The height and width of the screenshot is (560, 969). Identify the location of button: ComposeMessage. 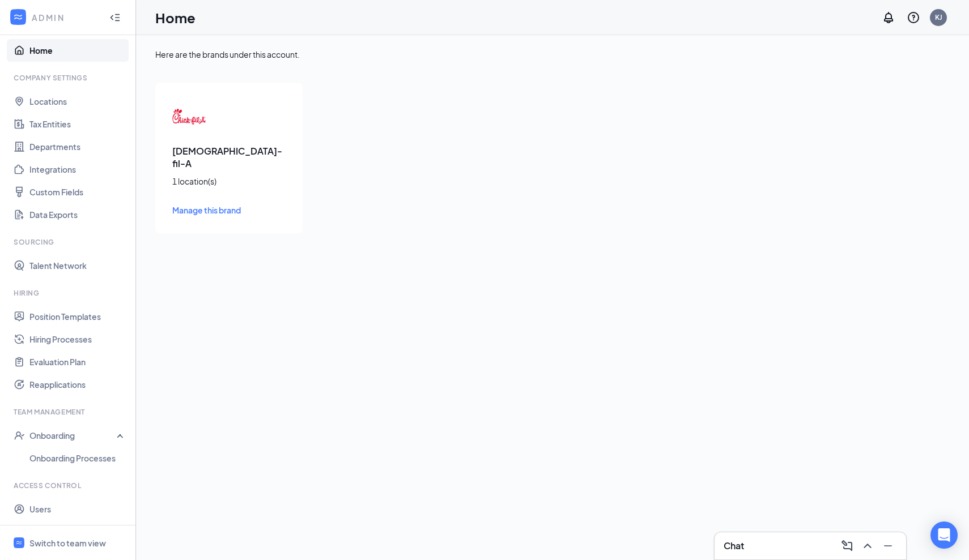
(847, 546).